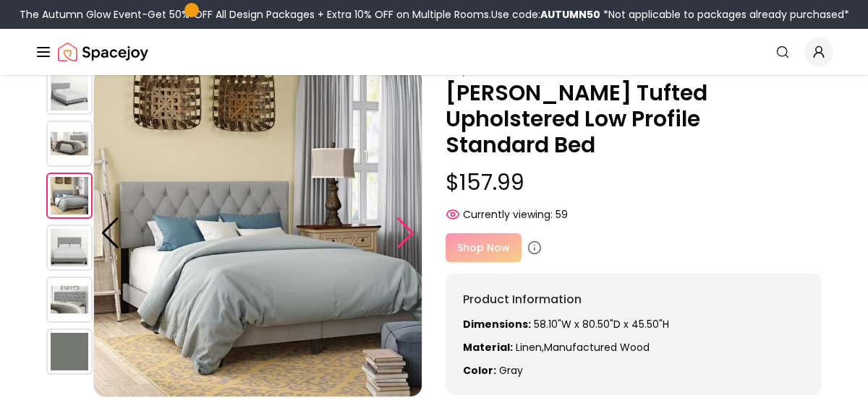 The height and width of the screenshot is (400, 868). I want to click on strong: Color:, so click(480, 371).